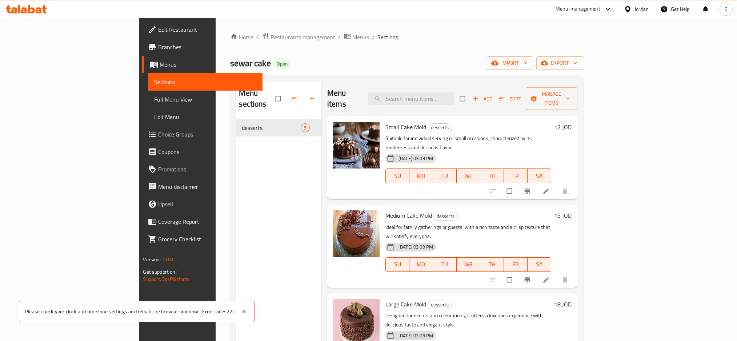 This screenshot has height=341, width=737. What do you see at coordinates (206, 99) in the screenshot?
I see `span: Full Menu View` at bounding box center [206, 99].